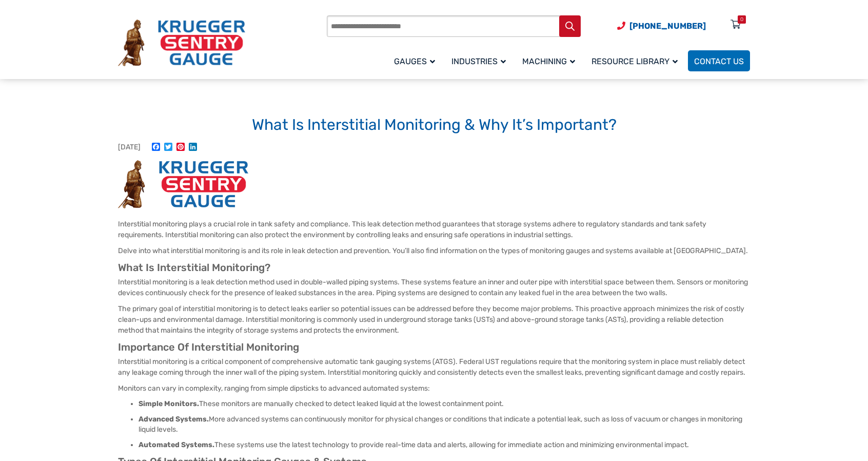 This screenshot has height=461, width=868. Describe the element at coordinates (550, 60) in the screenshot. I see `a: Machining` at that location.